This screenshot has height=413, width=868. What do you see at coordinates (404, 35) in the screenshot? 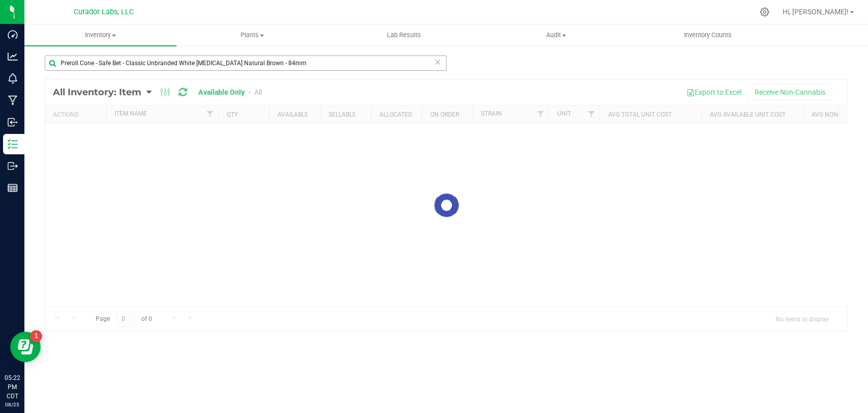
I see `a: Lab Results` at bounding box center [404, 35].